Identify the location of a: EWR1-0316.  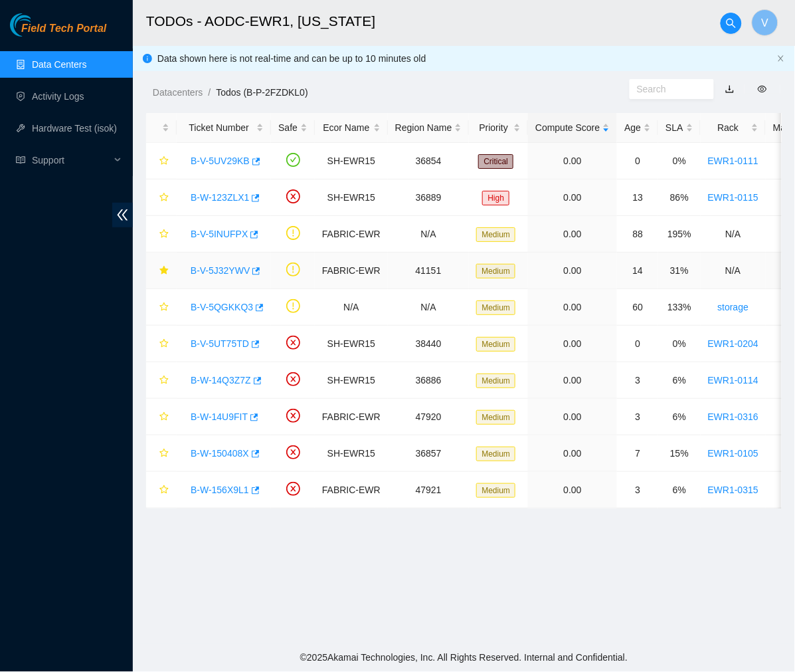
(734, 416).